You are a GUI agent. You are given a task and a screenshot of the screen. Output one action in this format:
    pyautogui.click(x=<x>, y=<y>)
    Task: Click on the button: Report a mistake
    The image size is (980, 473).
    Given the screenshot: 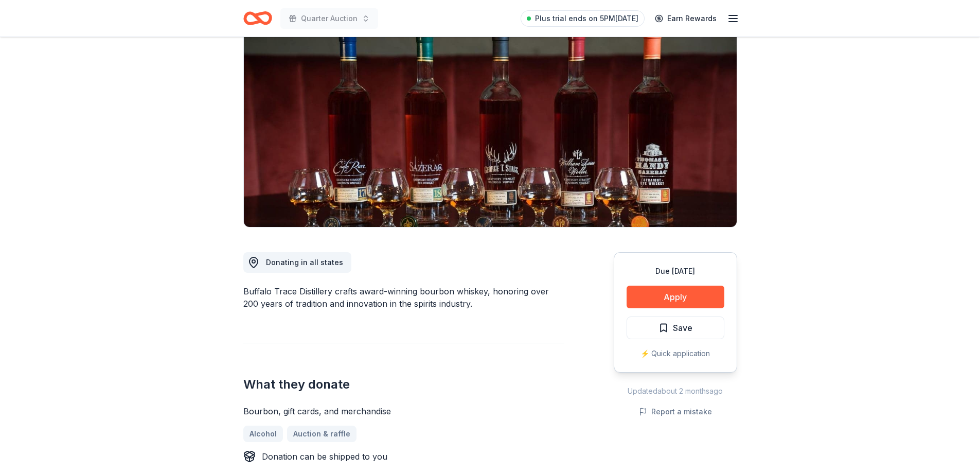 What is the action you would take?
    pyautogui.click(x=676, y=412)
    